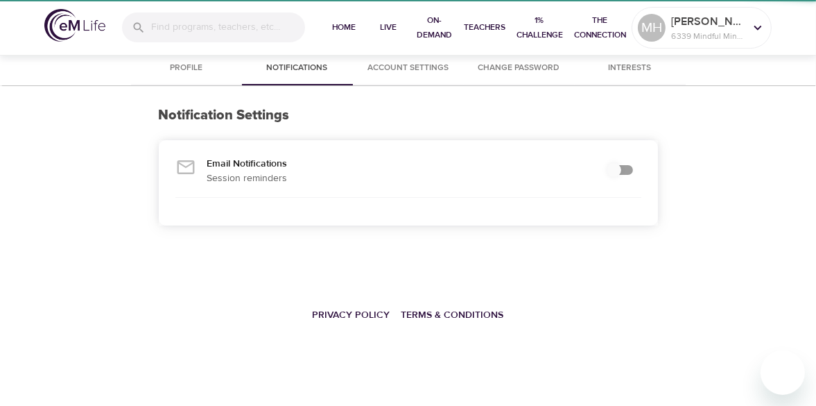  What do you see at coordinates (344, 27) in the screenshot?
I see `span: Home` at bounding box center [344, 27].